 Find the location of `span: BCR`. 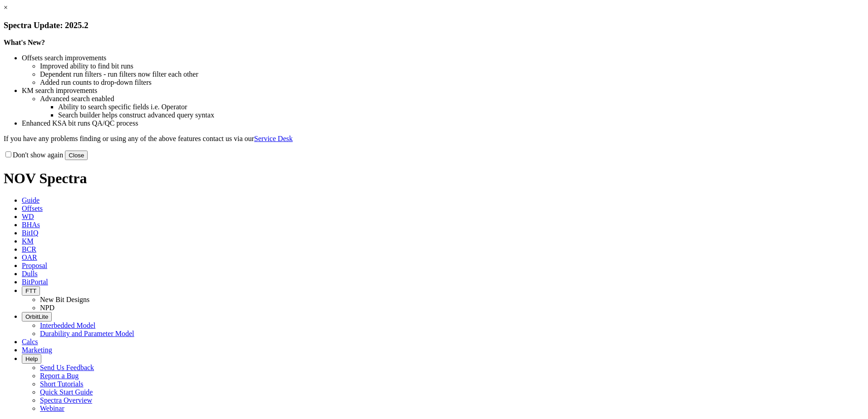

span: BCR is located at coordinates (29, 249).